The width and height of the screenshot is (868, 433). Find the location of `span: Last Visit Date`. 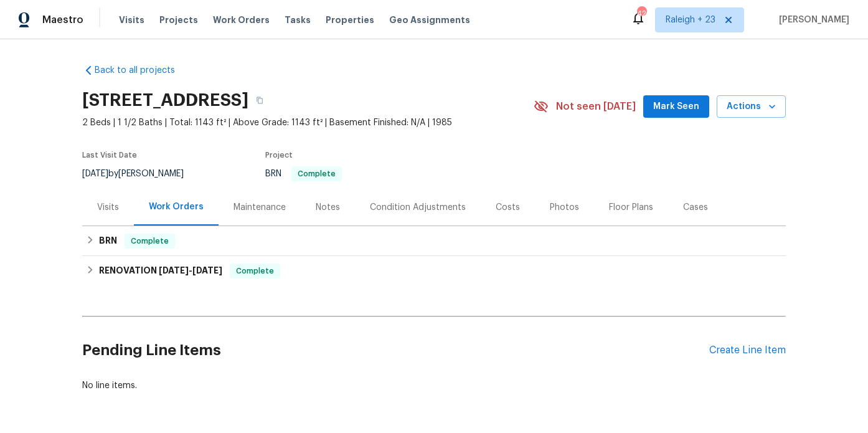

span: Last Visit Date is located at coordinates (110, 155).